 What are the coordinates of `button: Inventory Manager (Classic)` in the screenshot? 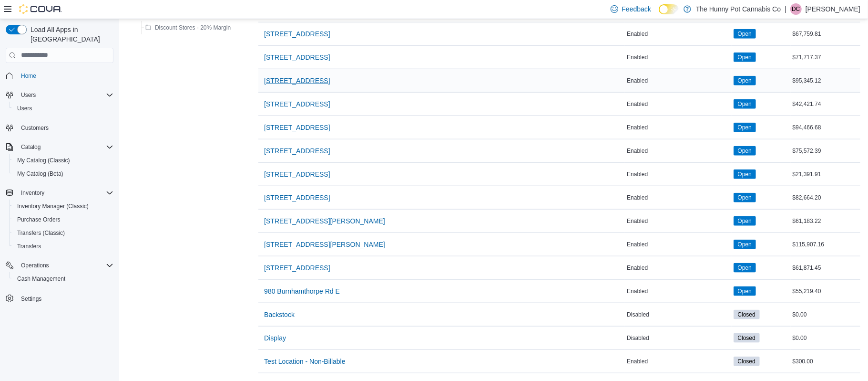 It's located at (63, 206).